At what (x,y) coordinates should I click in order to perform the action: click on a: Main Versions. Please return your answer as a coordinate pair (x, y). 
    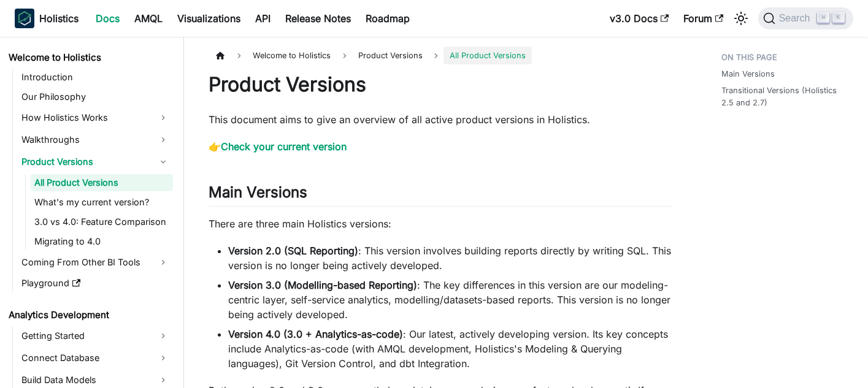
    Looking at the image, I should click on (748, 74).